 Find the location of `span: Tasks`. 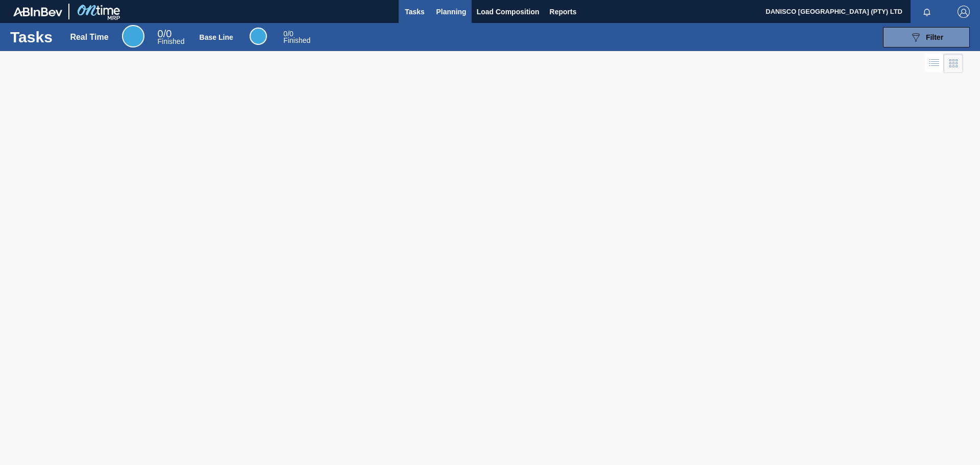

span: Tasks is located at coordinates (415, 12).